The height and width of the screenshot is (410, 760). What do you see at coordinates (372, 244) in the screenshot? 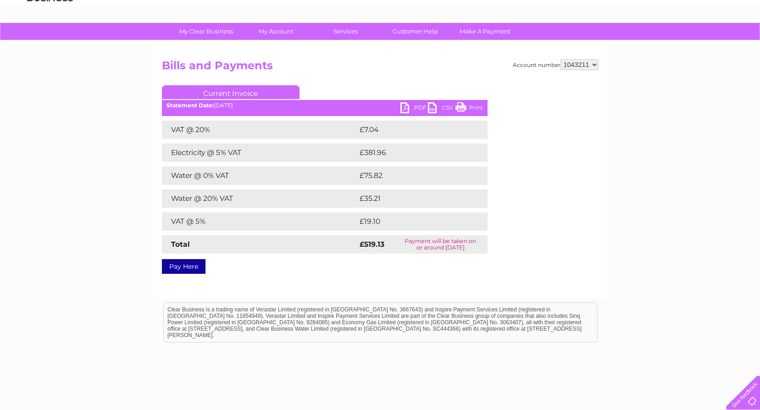
I see `strong: £519.13` at bounding box center [372, 244].